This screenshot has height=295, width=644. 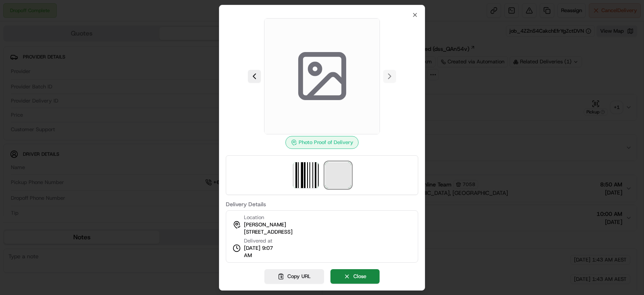 I want to click on div: Photo Proof of Delivery, so click(x=322, y=142).